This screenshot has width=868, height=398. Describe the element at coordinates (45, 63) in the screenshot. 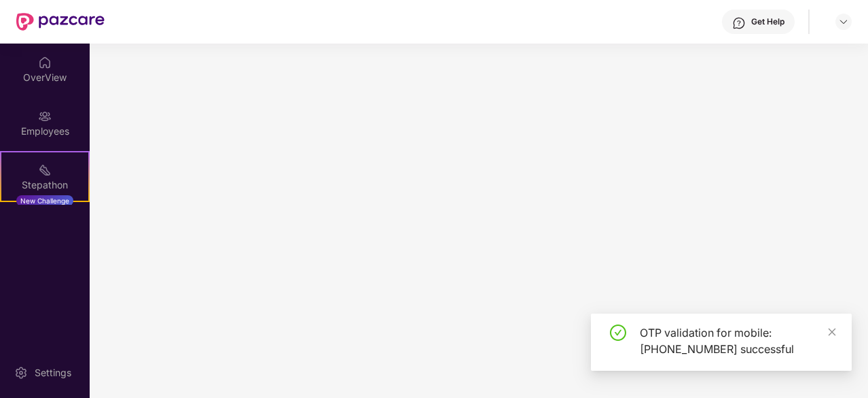

I see `img: svg+xml;base64,PHN2ZyBpZD0iSG9tZSIgeG1sbnM9Imh0dHA6Ly93d3cudzMub3JnLzIwMDAvc3ZnIiB3aWR0aD0iMjAiIG...` at that location.